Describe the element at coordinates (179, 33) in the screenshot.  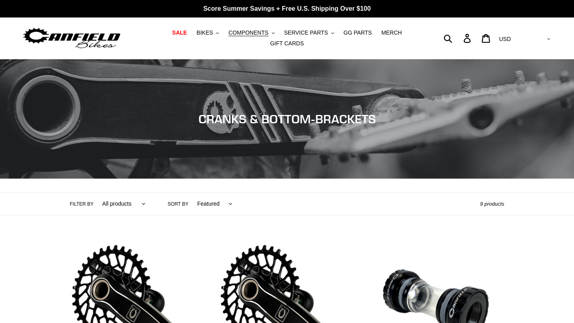
I see `a: SALE` at that location.